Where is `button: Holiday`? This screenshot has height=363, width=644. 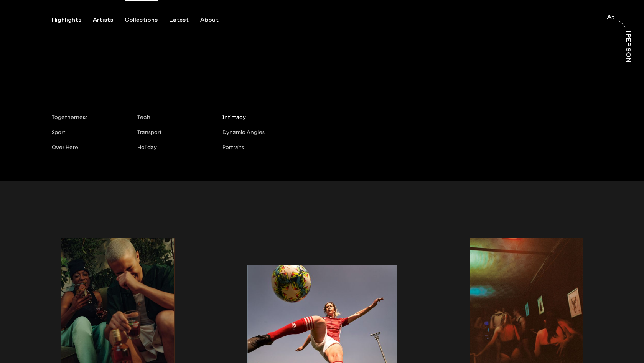
button: Holiday is located at coordinates (172, 151).